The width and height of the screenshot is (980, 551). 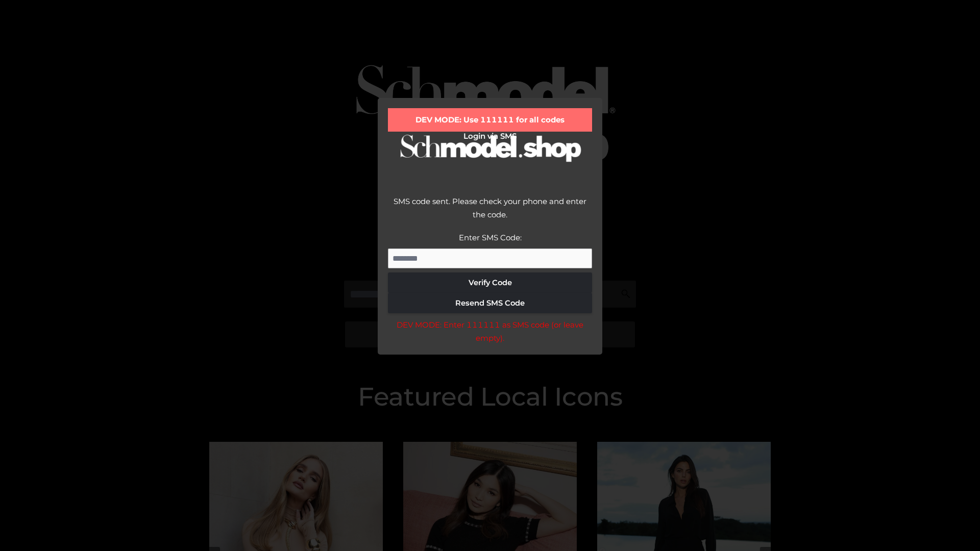 I want to click on div: DEV MODE: Use 111111 for all codes, so click(x=490, y=120).